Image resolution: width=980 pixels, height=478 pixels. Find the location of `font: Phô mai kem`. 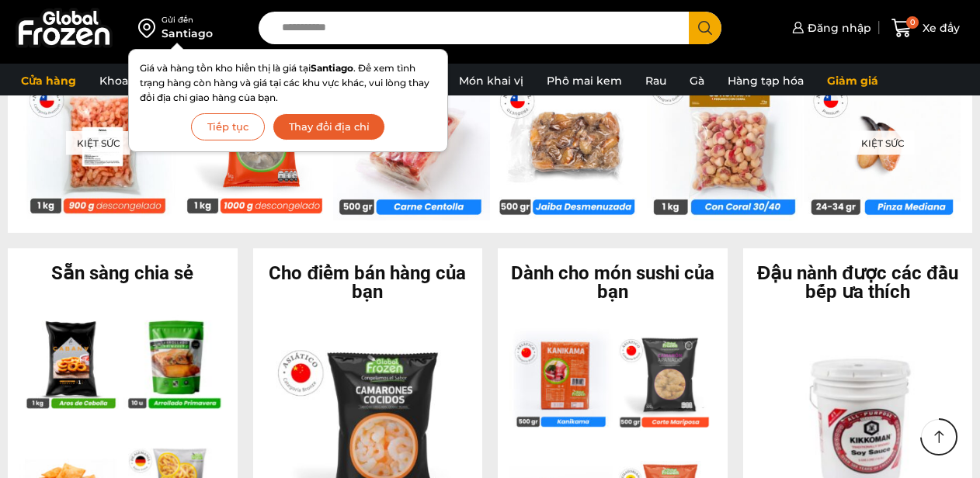

font: Phô mai kem is located at coordinates (584, 81).